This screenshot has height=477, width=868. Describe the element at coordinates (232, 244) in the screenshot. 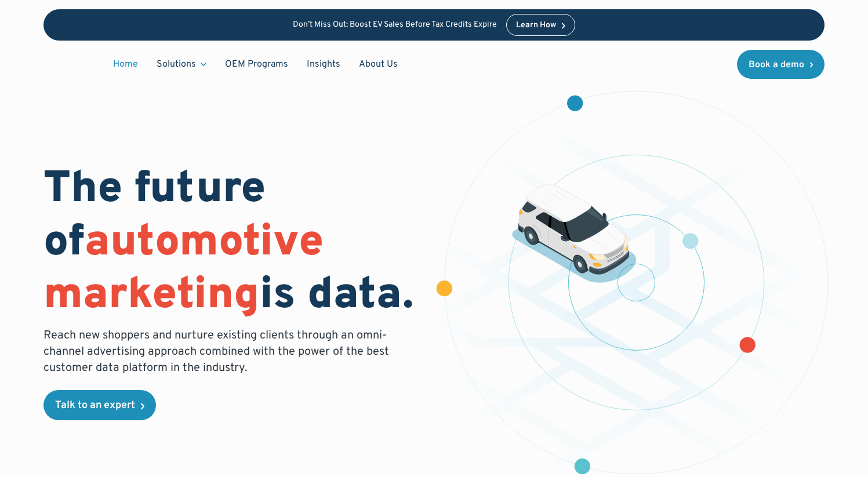

I see `h1: The future of is data.` at that location.